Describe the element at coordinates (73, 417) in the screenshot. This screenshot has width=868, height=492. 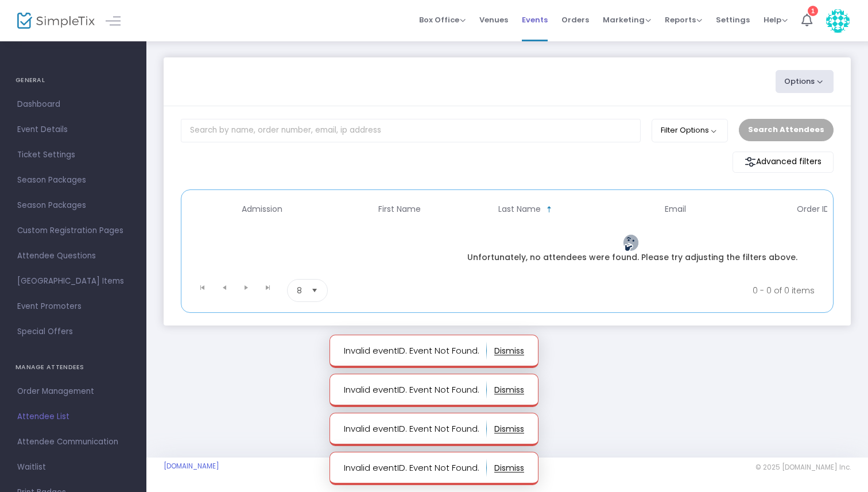
I see `span: Attendee List` at that location.